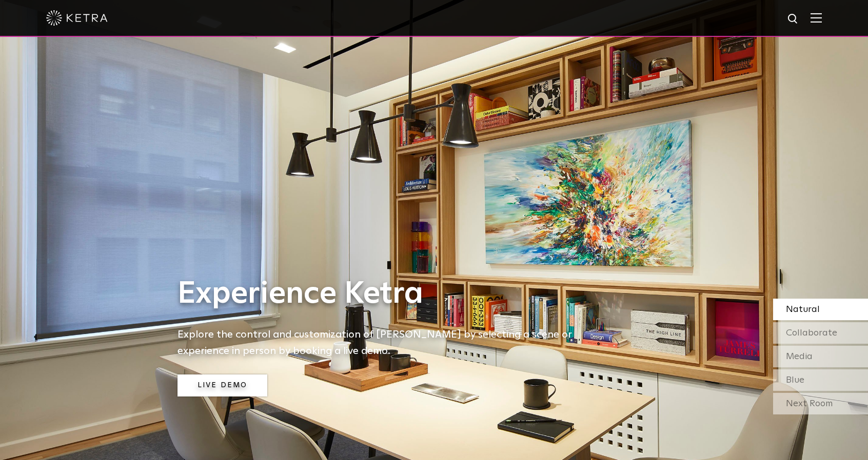 The width and height of the screenshot is (868, 460). I want to click on img: Hamburger%20Nav.svg, so click(816, 17).